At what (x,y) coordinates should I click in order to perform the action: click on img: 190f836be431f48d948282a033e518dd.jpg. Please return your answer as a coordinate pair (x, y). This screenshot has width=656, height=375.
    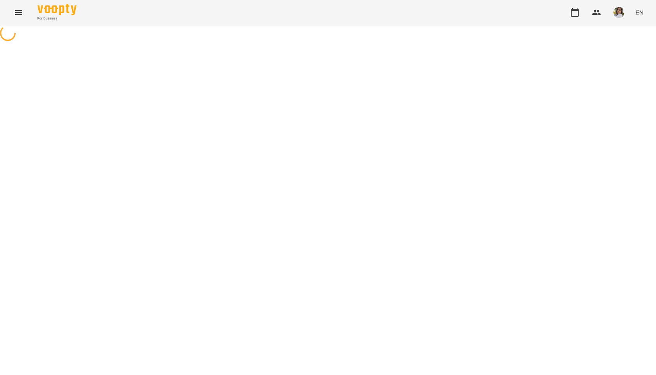
    Looking at the image, I should click on (618, 12).